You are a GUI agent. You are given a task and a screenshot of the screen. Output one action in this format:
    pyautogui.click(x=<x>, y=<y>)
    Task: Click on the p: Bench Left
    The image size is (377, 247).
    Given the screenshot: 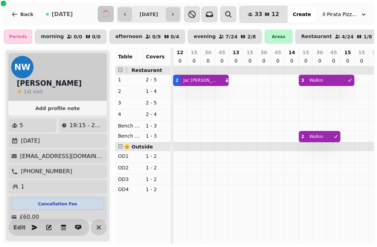 What is the action you would take?
    pyautogui.click(x=129, y=126)
    